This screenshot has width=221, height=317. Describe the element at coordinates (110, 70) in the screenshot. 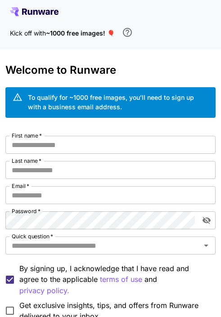

I see `h3: Welcome to Runware` at that location.